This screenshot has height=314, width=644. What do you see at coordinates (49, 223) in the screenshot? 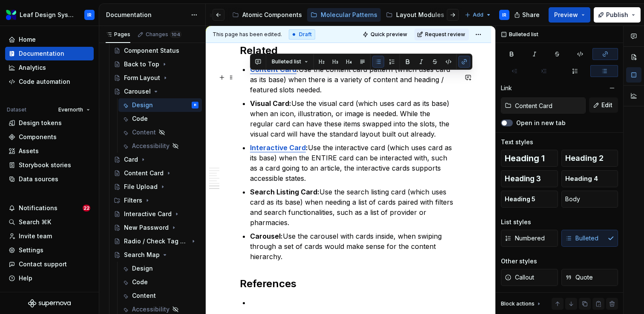
I see `button: Search ⌘K` at bounding box center [49, 223].